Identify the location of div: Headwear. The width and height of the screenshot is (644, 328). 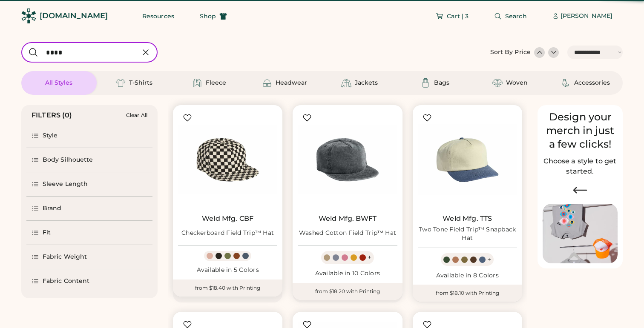
(291, 83).